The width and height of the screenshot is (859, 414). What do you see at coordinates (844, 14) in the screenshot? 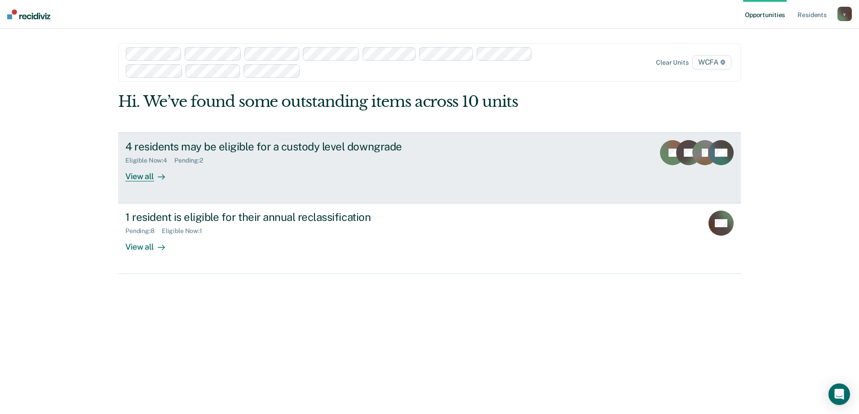
I see `button: v` at bounding box center [844, 14].